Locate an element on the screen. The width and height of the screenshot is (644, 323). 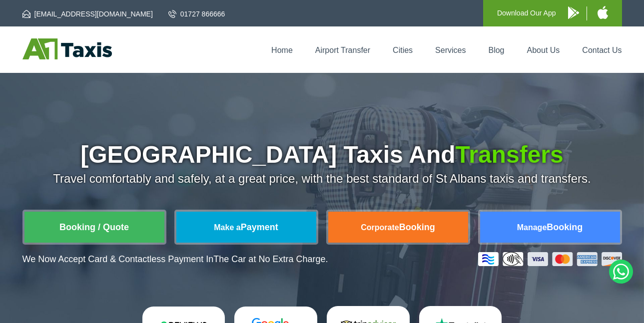
a: Cities is located at coordinates (403, 50).